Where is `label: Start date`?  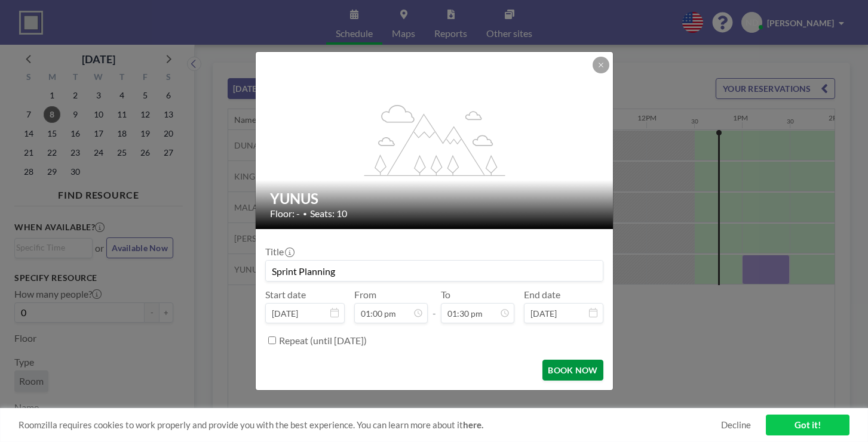 label: Start date is located at coordinates (286, 295).